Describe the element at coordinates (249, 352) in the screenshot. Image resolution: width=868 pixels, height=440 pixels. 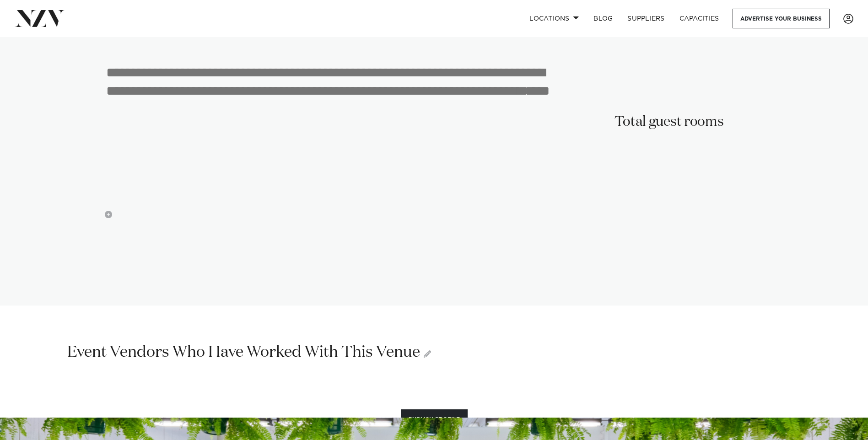
I see `h2: Event Vendors Who Have Worked With This Venue` at that location.